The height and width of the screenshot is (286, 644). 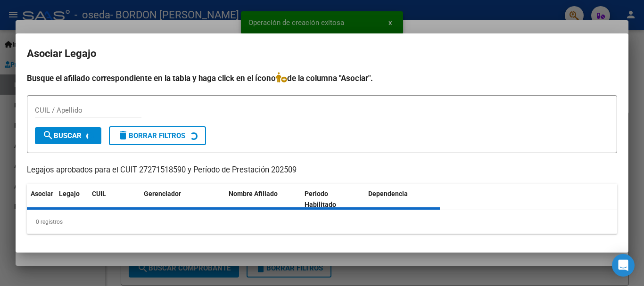 I want to click on mat-icon: search, so click(x=48, y=135).